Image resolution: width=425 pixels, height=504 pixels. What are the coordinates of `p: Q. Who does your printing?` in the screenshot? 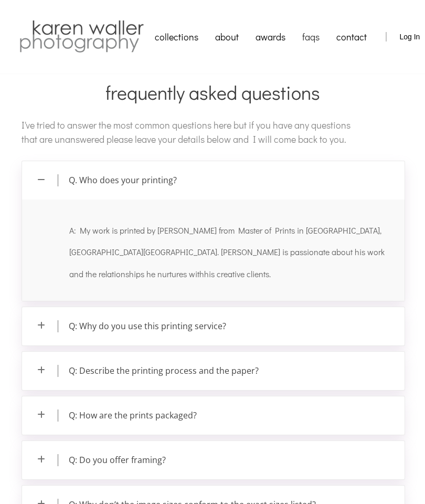 It's located at (213, 180).